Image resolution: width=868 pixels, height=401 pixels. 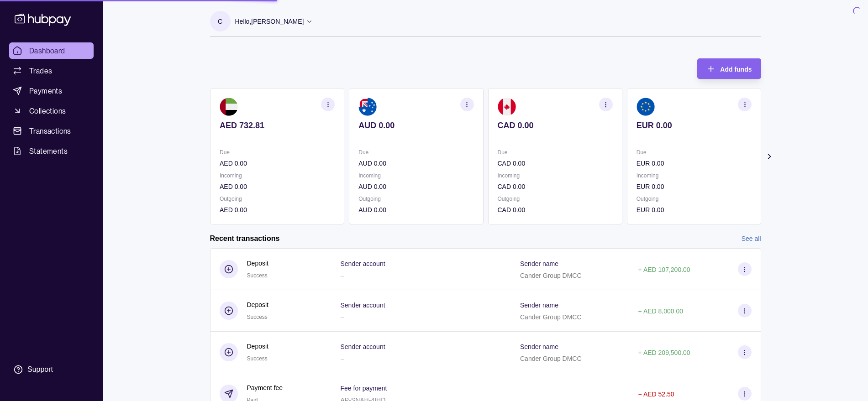 I want to click on span: Trades, so click(x=41, y=70).